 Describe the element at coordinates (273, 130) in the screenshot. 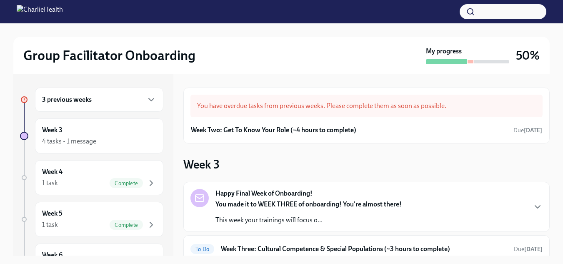

I see `h6: Week Two: Get To Know Your Role (~4 hours to complete)` at that location.